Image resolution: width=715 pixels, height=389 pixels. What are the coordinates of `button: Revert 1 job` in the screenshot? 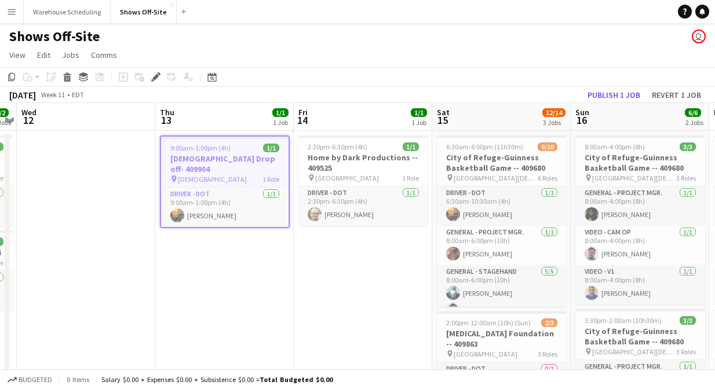 It's located at (676, 95).